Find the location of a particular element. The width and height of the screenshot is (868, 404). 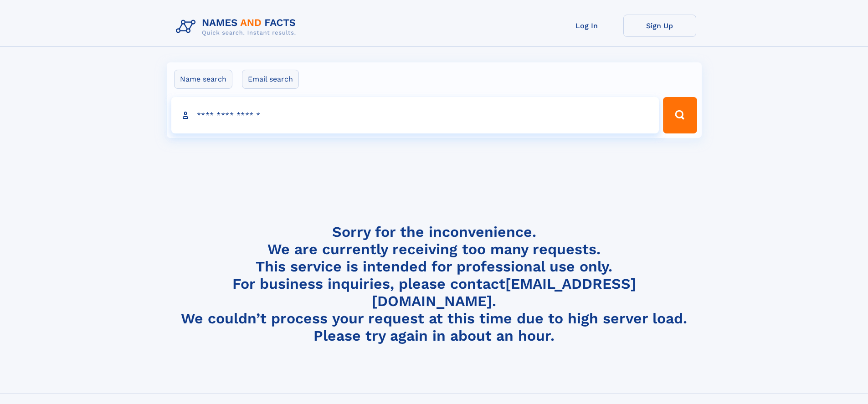

a: Log In is located at coordinates (587, 26).